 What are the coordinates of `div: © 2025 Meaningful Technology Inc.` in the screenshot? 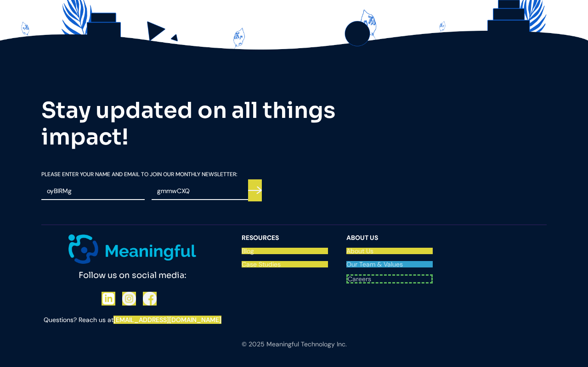 It's located at (294, 345).